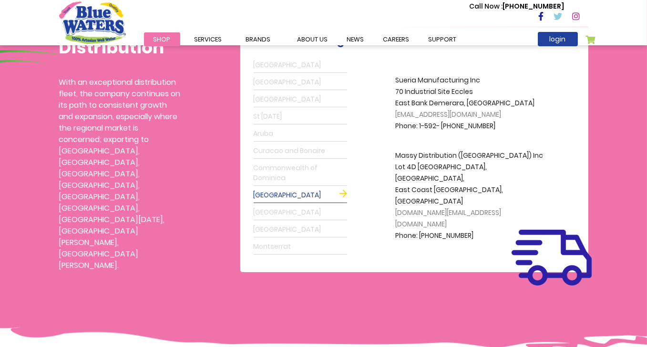 Image resolution: width=647 pixels, height=347 pixels. Describe the element at coordinates (120, 174) in the screenshot. I see `p: With an exceptional distribution fleet, the company continues on its path to consistent growth an...` at that location.